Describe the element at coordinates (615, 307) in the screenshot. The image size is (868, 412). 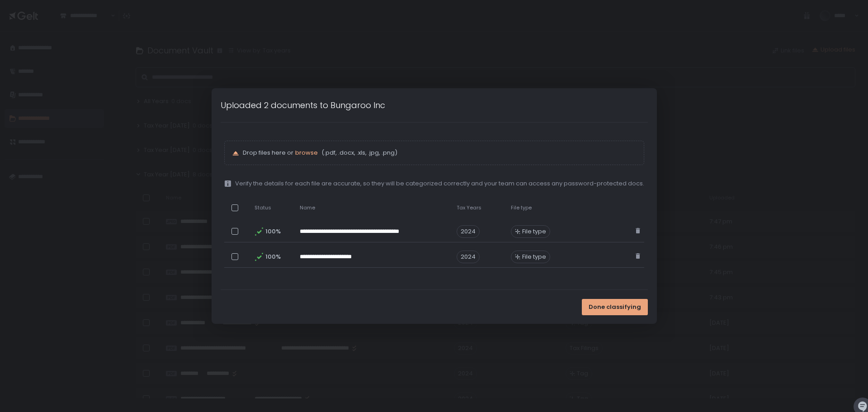
I see `button: Done classifying` at that location.